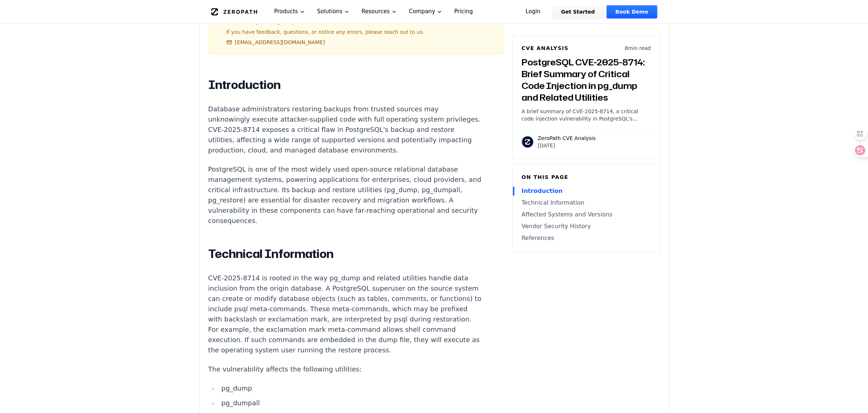 This screenshot has height=413, width=868. What do you see at coordinates (586, 238) in the screenshot?
I see `a: References` at bounding box center [586, 238].